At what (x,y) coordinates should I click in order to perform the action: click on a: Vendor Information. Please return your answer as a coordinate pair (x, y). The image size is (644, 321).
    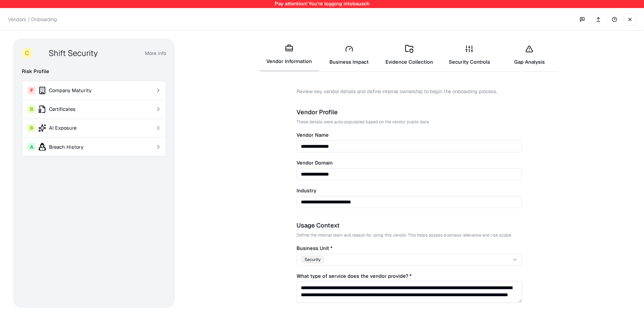
    Looking at the image, I should click on (289, 55).